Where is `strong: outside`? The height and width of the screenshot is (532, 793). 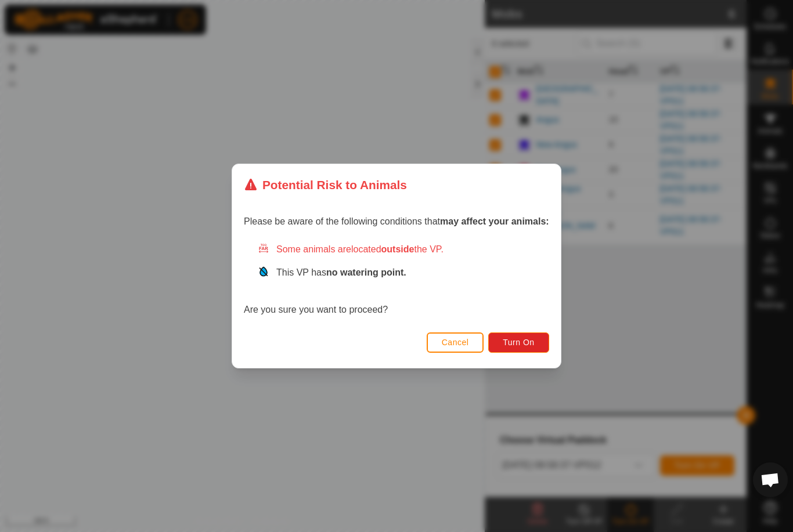 strong: outside is located at coordinates (397, 249).